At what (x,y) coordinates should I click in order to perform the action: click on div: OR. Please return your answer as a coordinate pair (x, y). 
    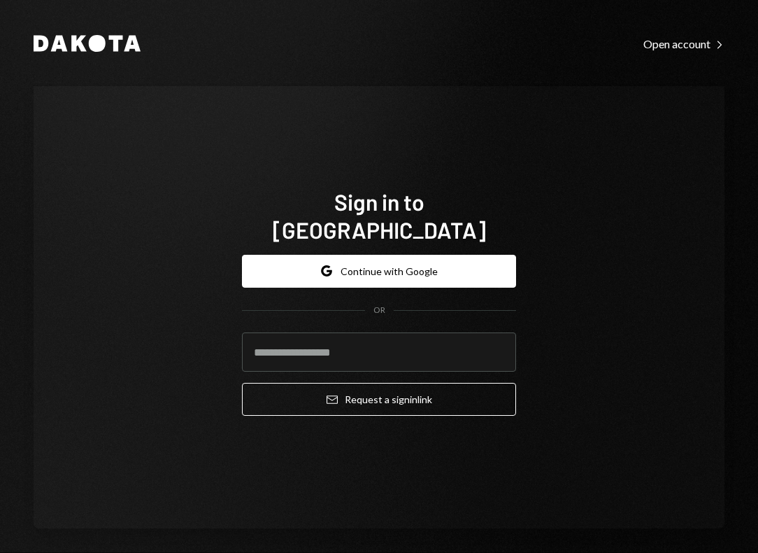
    Looking at the image, I should click on (379, 310).